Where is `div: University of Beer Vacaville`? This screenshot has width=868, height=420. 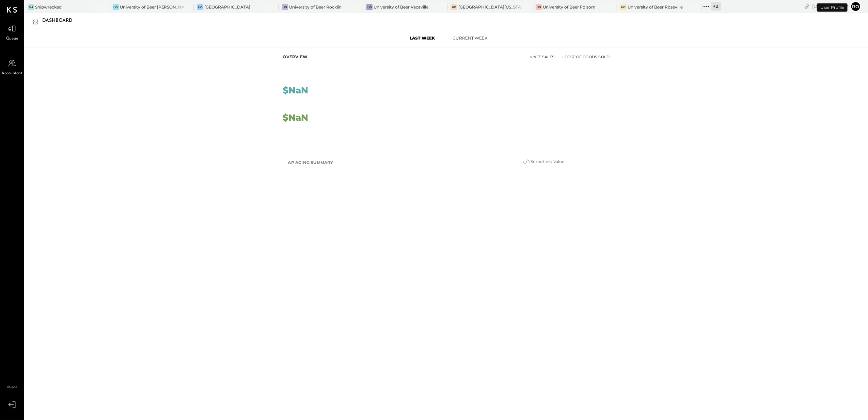 div: University of Beer Vacaville is located at coordinates (401, 7).